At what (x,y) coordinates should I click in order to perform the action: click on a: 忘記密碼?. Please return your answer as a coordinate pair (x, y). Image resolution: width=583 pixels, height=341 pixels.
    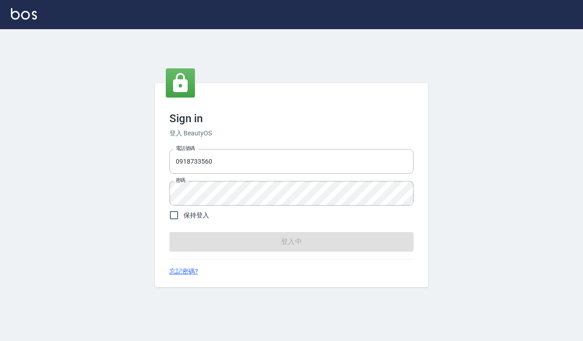
    Looking at the image, I should click on (184, 271).